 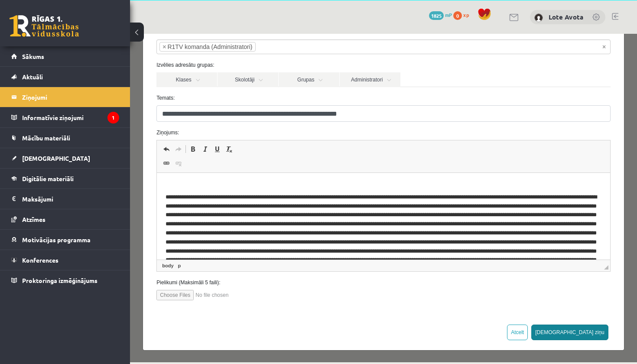 I want to click on label: Izvēlies adresātu grupas:, so click(x=253, y=32).